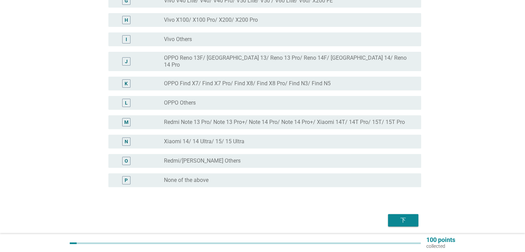 The height and width of the screenshot is (252, 525). I want to click on div: J, so click(126, 61).